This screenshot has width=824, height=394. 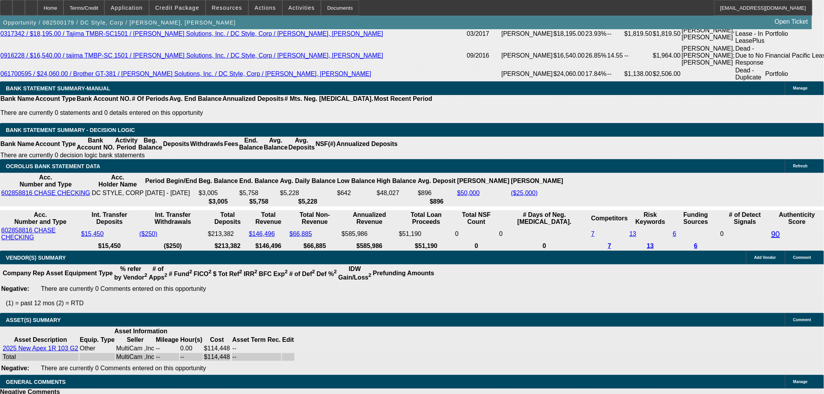 What do you see at coordinates (569, 34) in the screenshot?
I see `td: $18,195.00` at bounding box center [569, 34].